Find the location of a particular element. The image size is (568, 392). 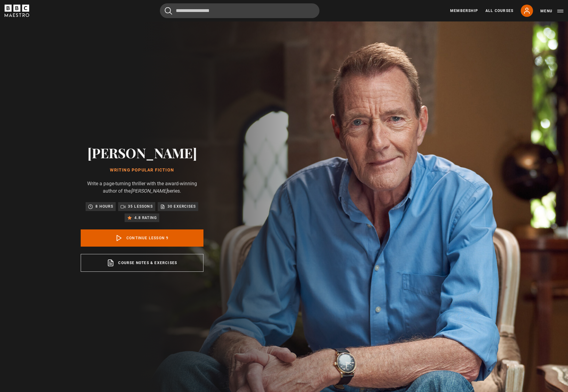

p: 4.8 rating is located at coordinates (146, 218).